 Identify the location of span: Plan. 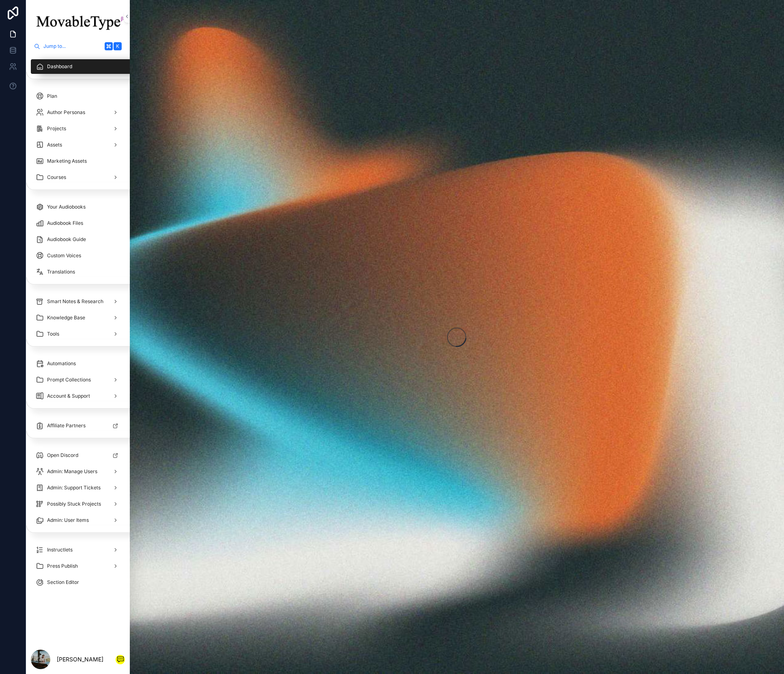
(52, 97).